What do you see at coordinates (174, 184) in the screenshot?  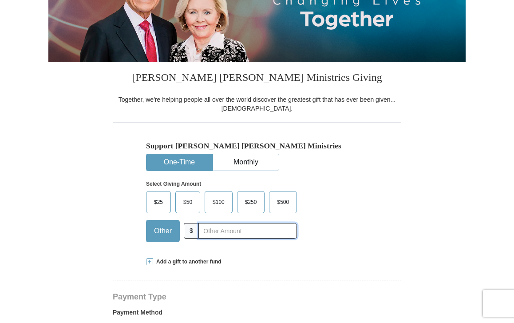 I see `strong: Select Giving Amount` at bounding box center [174, 184].